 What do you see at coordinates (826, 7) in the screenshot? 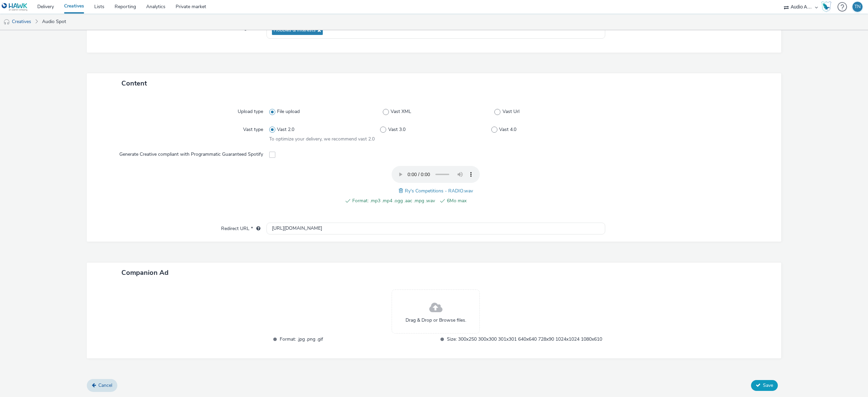
I see `img: Hawk Academy` at bounding box center [826, 7].